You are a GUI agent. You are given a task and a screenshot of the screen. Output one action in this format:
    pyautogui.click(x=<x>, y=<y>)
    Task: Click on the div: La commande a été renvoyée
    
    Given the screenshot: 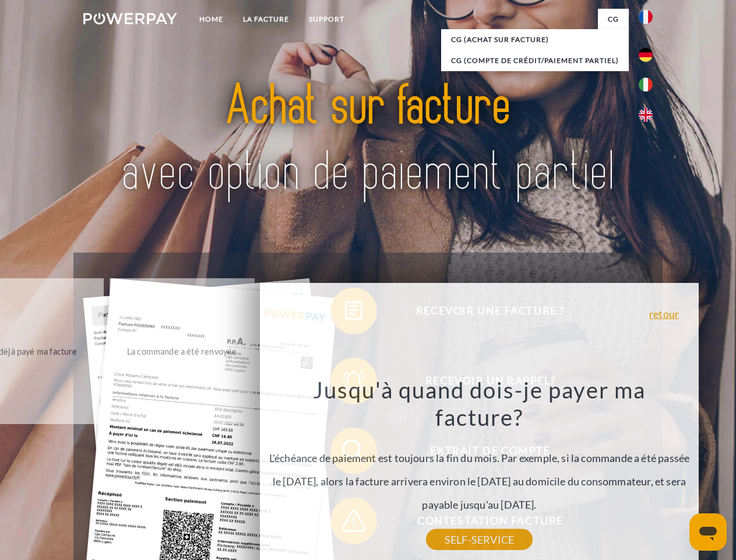 What is the action you would take?
    pyautogui.click(x=182, y=350)
    